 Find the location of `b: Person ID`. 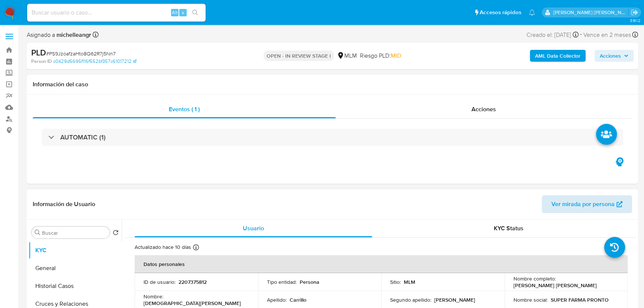

b: Person ID is located at coordinates (41, 61).